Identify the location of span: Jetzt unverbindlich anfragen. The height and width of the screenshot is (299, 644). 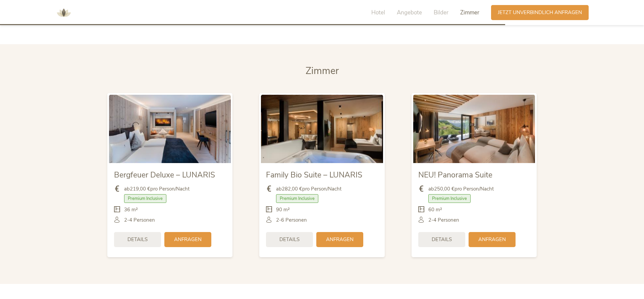
(539, 13).